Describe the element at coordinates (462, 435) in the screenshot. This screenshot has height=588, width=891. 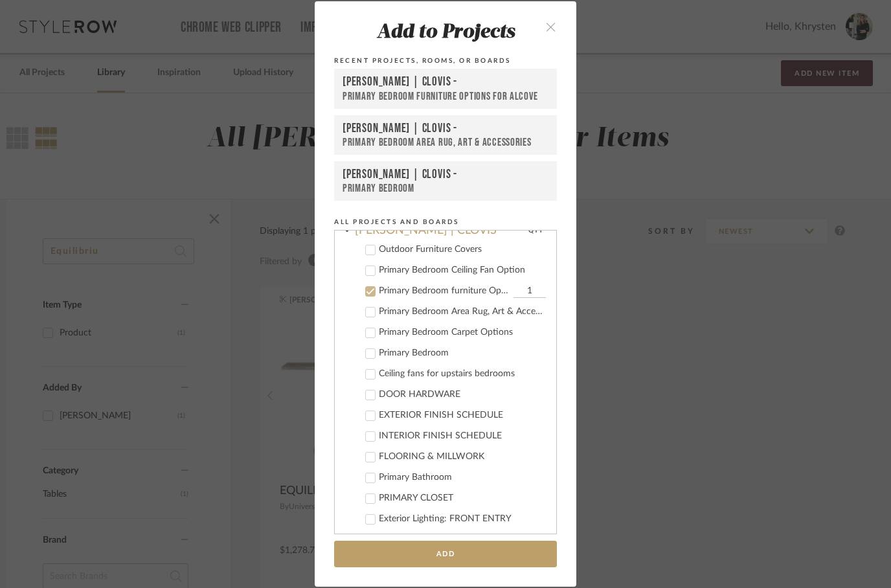
I see `div: INTERIOR FINISH SCHEDULE` at that location.